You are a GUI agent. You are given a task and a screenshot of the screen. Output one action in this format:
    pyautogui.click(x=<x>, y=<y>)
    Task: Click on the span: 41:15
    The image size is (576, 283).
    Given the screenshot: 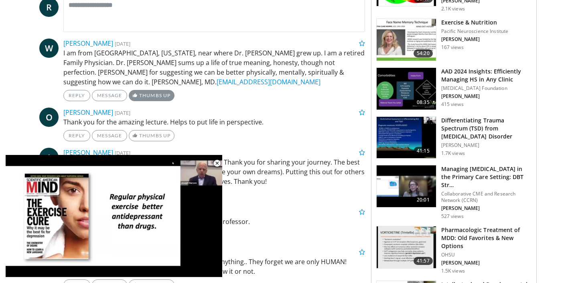 What is the action you would take?
    pyautogui.click(x=423, y=151)
    